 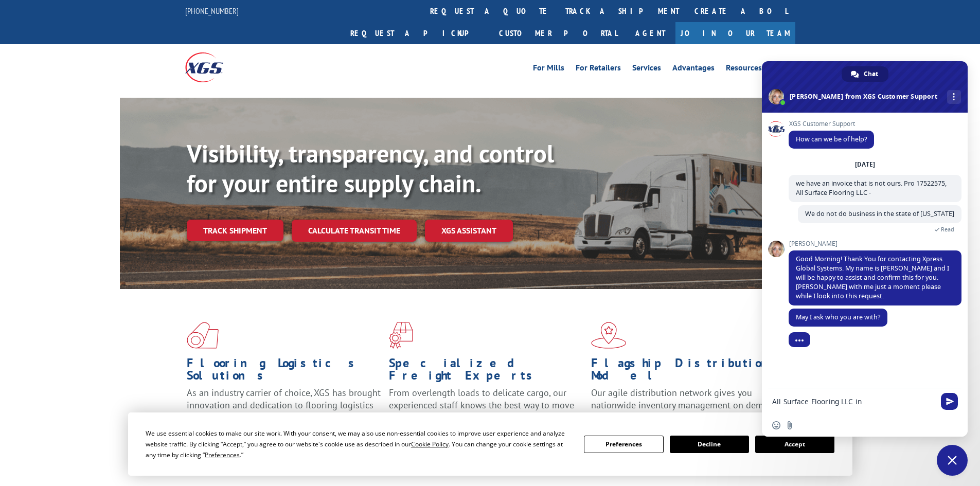 What do you see at coordinates (284, 372) in the screenshot?
I see `h1: Flooring Logistics Solutions` at bounding box center [284, 372].